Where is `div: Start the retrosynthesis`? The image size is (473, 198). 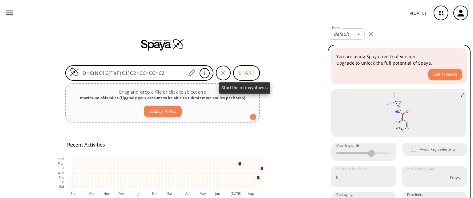 div: Start the retrosynthesis is located at coordinates (245, 88).